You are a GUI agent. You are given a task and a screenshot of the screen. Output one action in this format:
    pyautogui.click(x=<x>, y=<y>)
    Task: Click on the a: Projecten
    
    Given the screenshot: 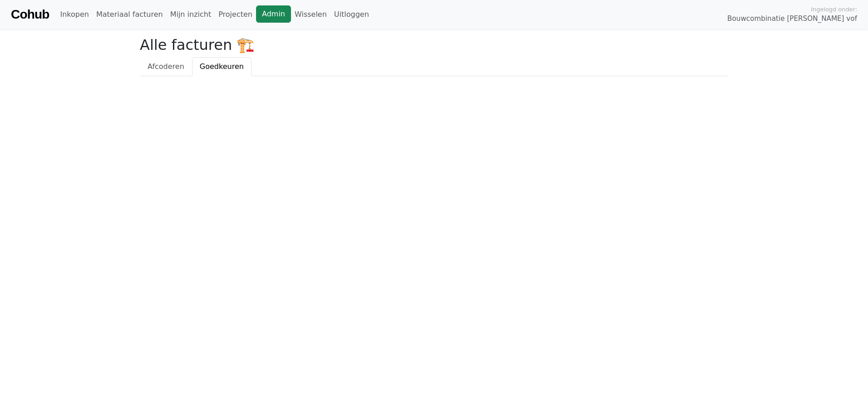 What is the action you would take?
    pyautogui.click(x=236, y=15)
    